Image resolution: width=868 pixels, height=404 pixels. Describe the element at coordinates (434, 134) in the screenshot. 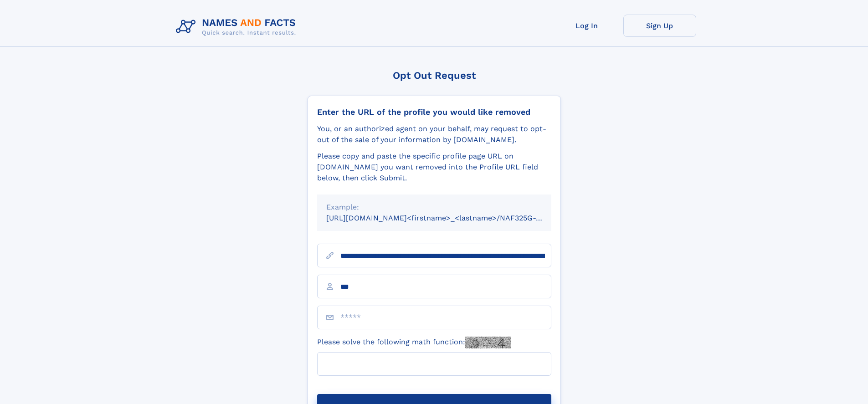

I see `div: You, or an authorized agent on your behalf, may request to opt-out of the sale of your informatio...` at that location.